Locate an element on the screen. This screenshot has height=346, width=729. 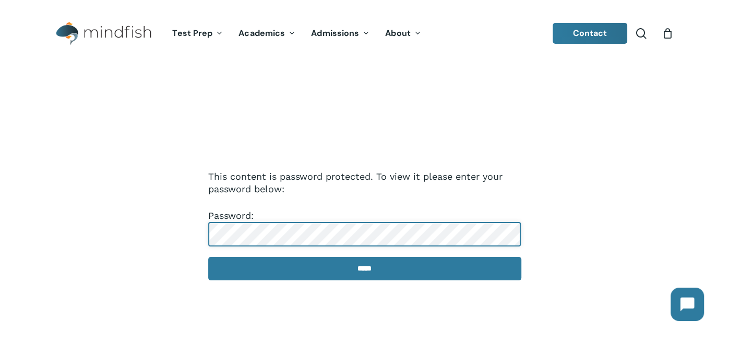
a: Test Prep is located at coordinates (197, 33).